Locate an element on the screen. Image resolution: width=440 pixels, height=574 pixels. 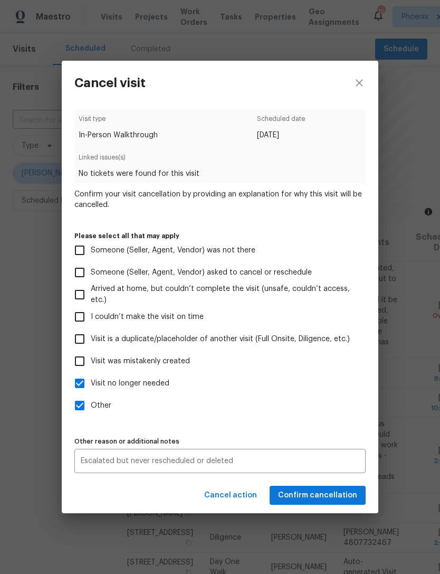
button: close is located at coordinates (360, 83).